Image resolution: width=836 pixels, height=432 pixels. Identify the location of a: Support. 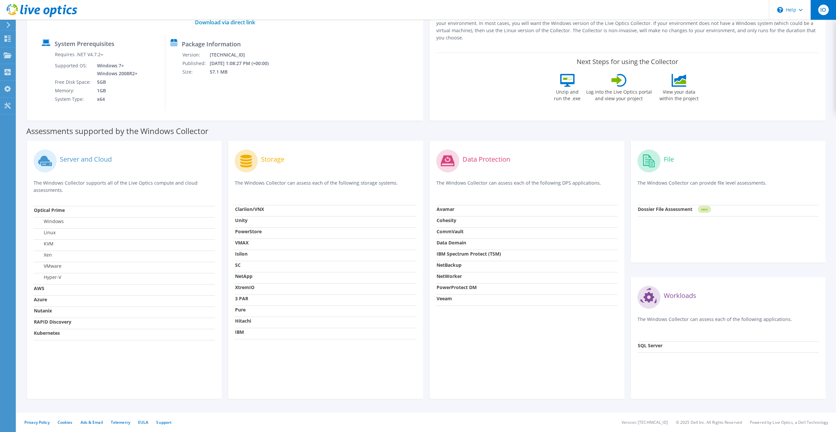
(164, 422).